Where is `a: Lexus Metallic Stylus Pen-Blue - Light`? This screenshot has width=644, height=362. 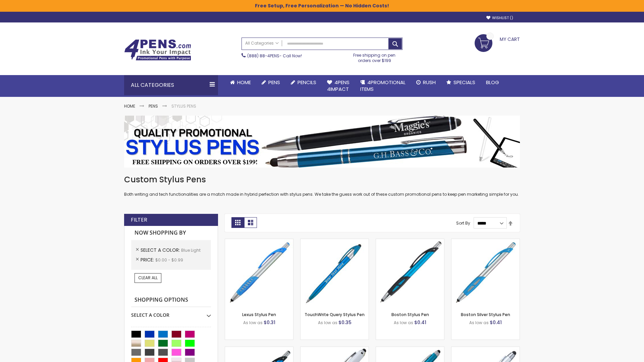 a: Lexus Metallic Stylus Pen-Blue - Light is located at coordinates (259, 350).